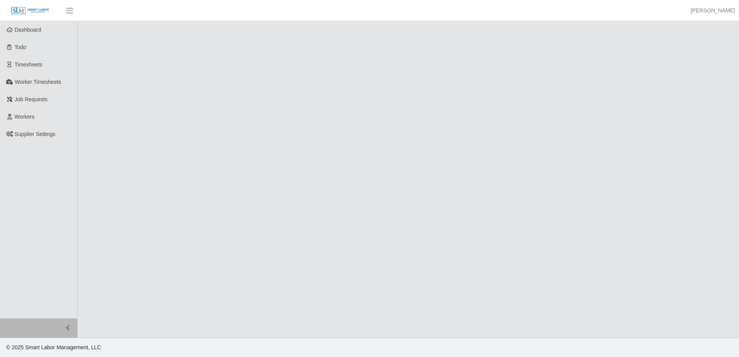 This screenshot has width=739, height=357. What do you see at coordinates (20, 47) in the screenshot?
I see `span: Todo` at bounding box center [20, 47].